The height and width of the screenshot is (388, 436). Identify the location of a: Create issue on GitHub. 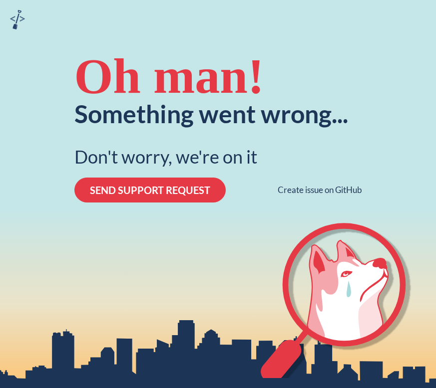
(319, 190).